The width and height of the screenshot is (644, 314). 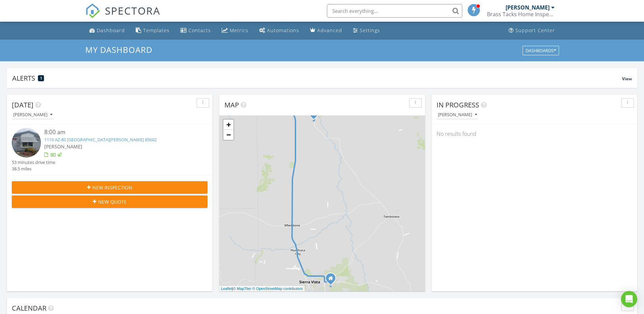 What do you see at coordinates (521, 14) in the screenshot?
I see `div: Brass Tacks Home Inspections` at bounding box center [521, 14].